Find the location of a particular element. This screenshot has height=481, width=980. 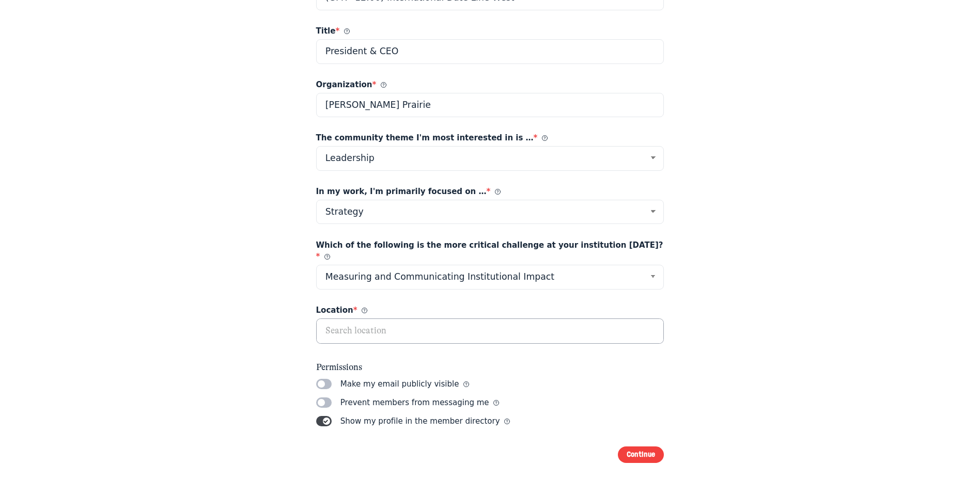

span: Make my email publicly visible is located at coordinates (405, 384).